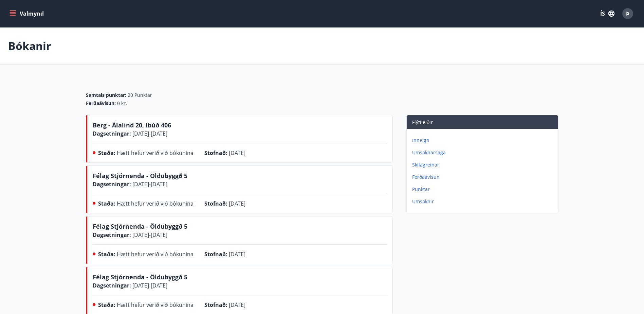  What do you see at coordinates (483, 165) in the screenshot?
I see `p: Skilagreinar` at bounding box center [483, 165].